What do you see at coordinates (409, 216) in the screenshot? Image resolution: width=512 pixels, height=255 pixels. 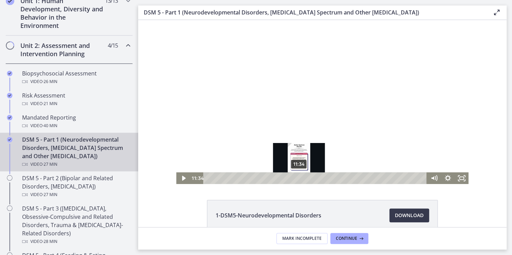 I see `span: Download` at bounding box center [409, 216].